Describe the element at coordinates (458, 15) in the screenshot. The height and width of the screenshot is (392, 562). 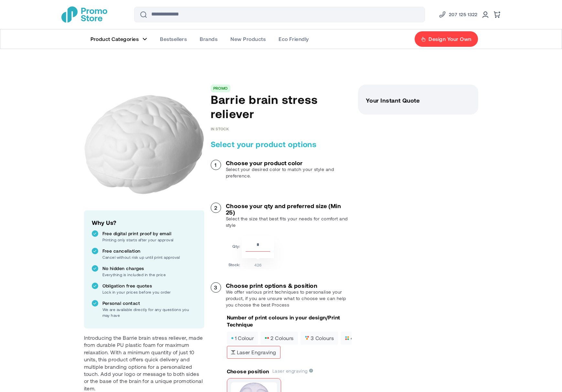
I see `a: Phone` at that location.